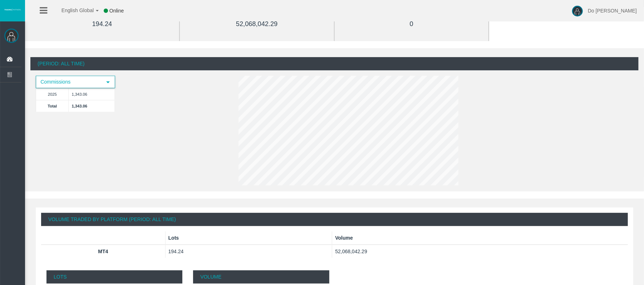 This screenshot has height=285, width=644. I want to click on p: Volume, so click(261, 277).